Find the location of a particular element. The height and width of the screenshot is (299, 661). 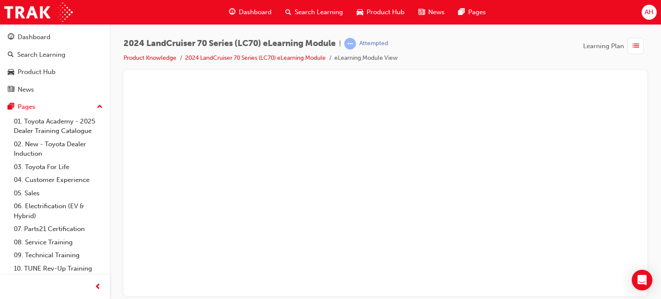

a: guage-iconDashboard is located at coordinates (250, 12).